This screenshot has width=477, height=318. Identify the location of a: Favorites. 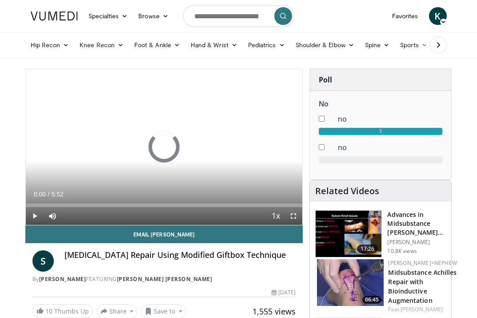
(405, 16).